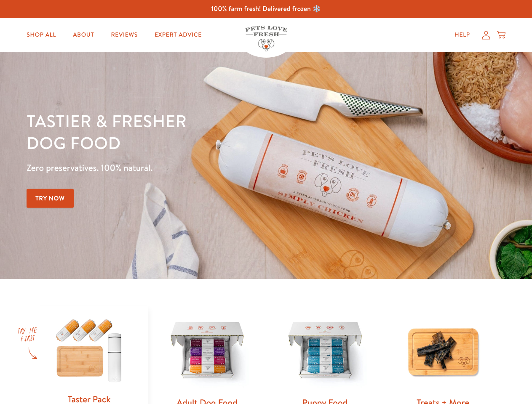 Image resolution: width=532 pixels, height=404 pixels. Describe the element at coordinates (266, 38) in the screenshot. I see `img: Pets Love Fresh` at that location.